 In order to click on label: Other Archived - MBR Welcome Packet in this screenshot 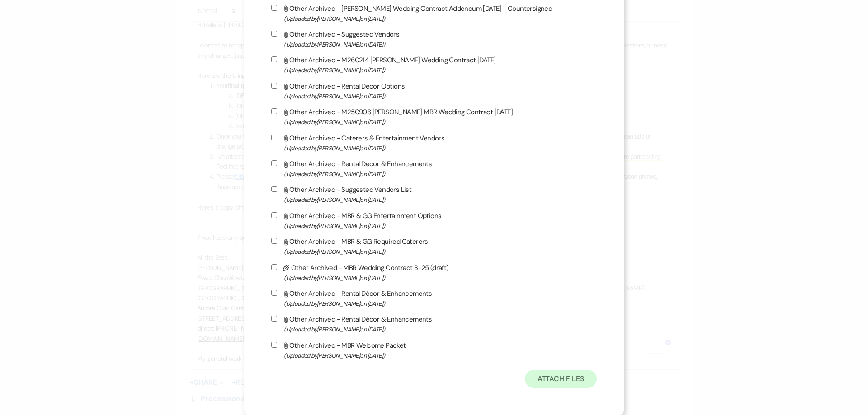, I will do `click(434, 350)`.